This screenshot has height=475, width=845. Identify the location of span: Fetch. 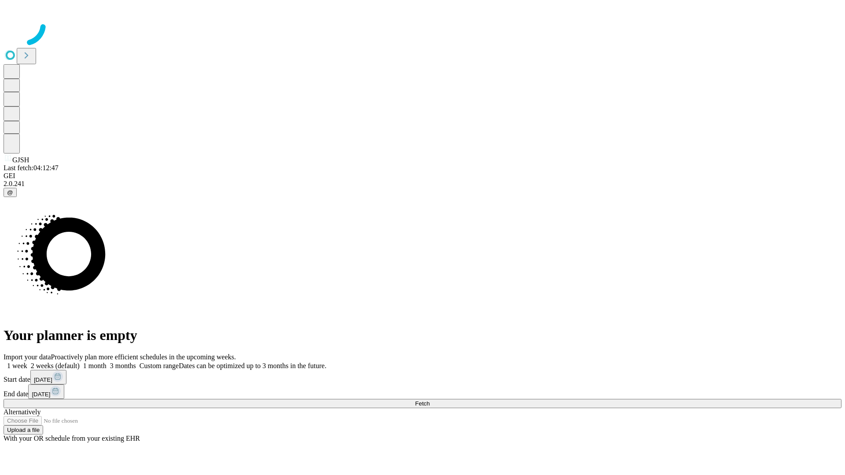
(422, 403).